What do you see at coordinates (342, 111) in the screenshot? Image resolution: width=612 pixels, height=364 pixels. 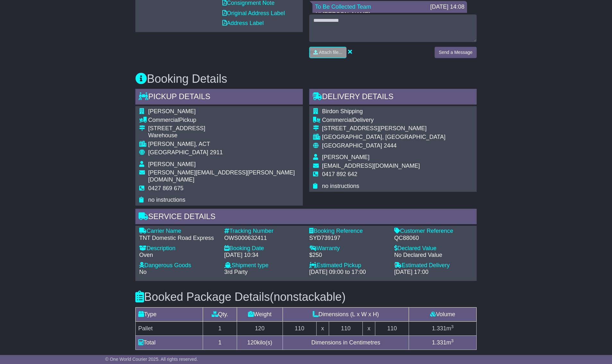 I see `span: Birdon Shipping` at bounding box center [342, 111].